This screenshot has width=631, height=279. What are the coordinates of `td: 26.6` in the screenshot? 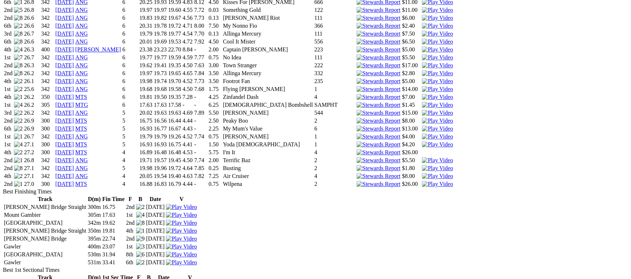 It's located at (32, 42).